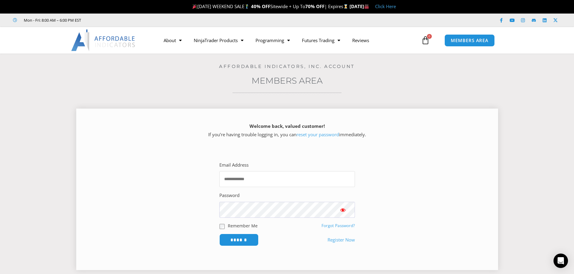 The width and height of the screenshot is (574, 274). I want to click on a: 0, so click(425, 40).